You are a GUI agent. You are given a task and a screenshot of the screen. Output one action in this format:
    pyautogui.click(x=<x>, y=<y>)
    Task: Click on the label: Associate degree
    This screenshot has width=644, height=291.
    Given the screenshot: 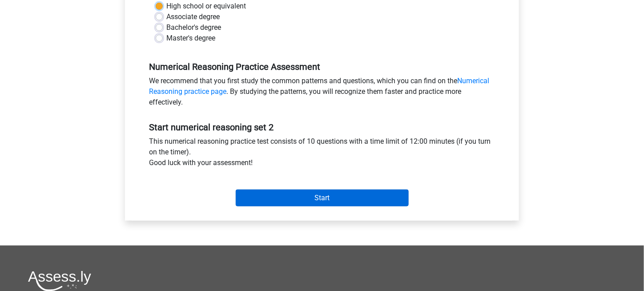 What is the action you would take?
    pyautogui.click(x=193, y=17)
    